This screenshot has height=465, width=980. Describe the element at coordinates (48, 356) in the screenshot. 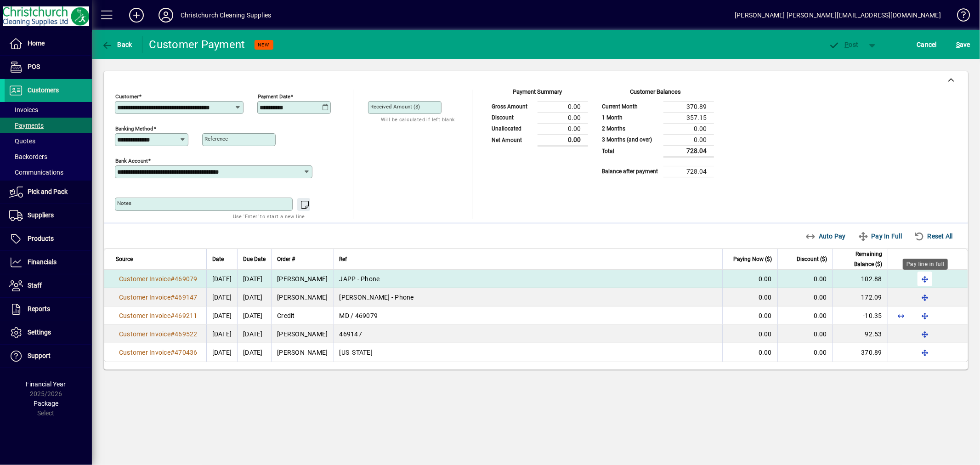

I see `a: Support` at that location.